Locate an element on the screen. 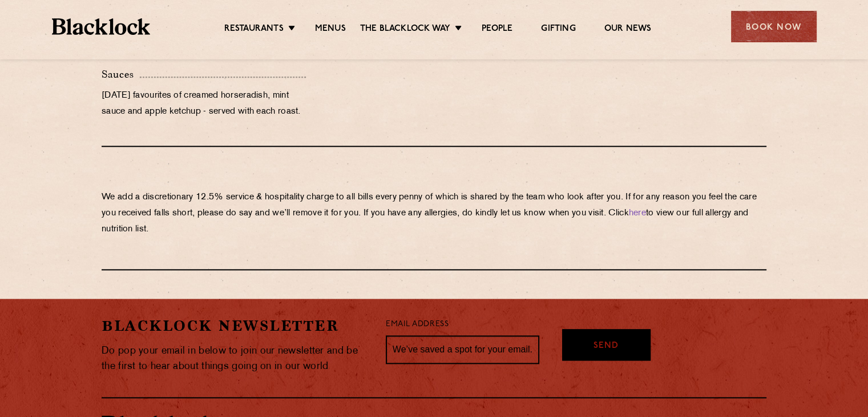 Image resolution: width=868 pixels, height=417 pixels. p: Do pop your email in below to join our newsletter and be the first to hear about things going on ... is located at coordinates (235, 359).